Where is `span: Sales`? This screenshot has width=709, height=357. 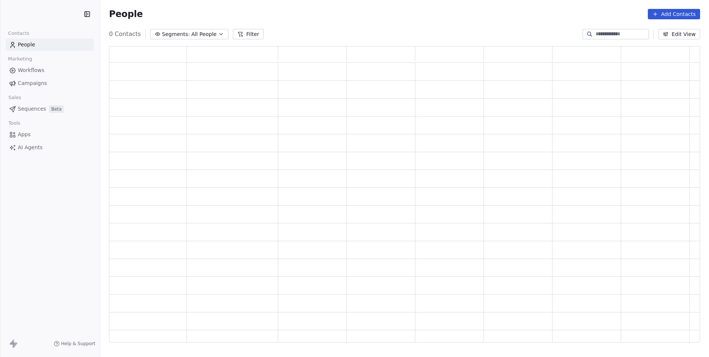
span: Sales is located at coordinates (15, 98).